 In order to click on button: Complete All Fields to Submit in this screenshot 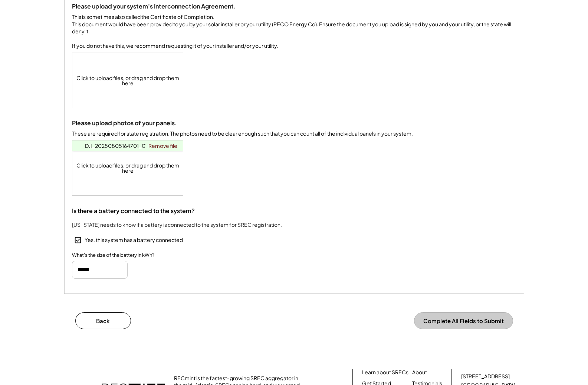, I will do `click(463, 321)`.